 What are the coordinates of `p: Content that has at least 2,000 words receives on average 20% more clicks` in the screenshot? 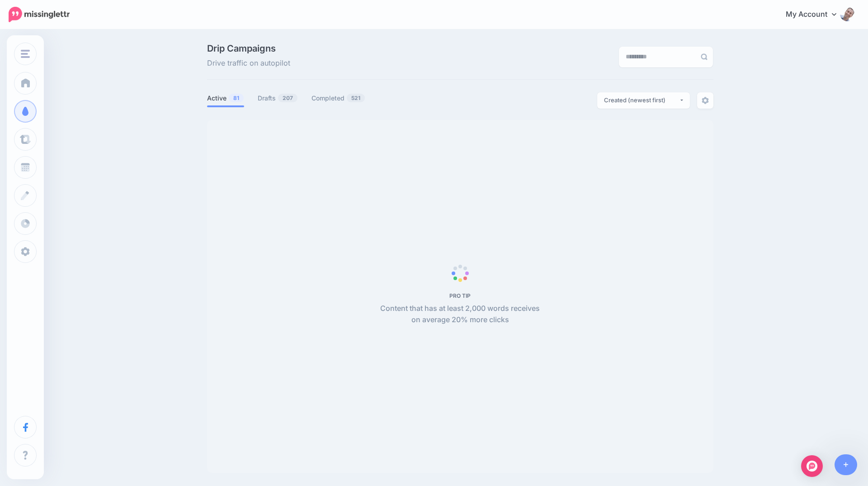 It's located at (460, 314).